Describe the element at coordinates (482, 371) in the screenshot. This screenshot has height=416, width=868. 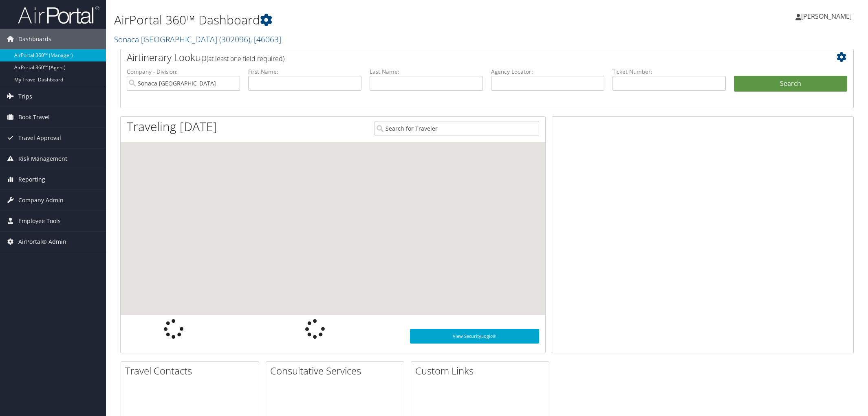
I see `h2: Custom Links` at that location.